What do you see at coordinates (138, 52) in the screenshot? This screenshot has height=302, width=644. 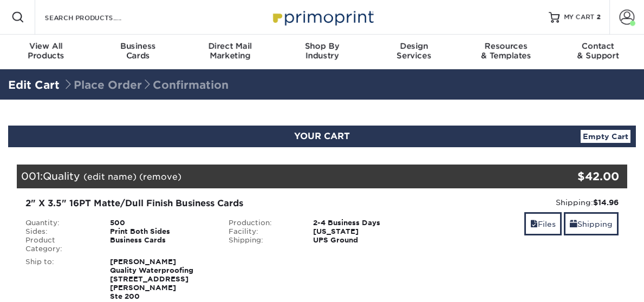 I see `a: BusinessCards` at bounding box center [138, 52].